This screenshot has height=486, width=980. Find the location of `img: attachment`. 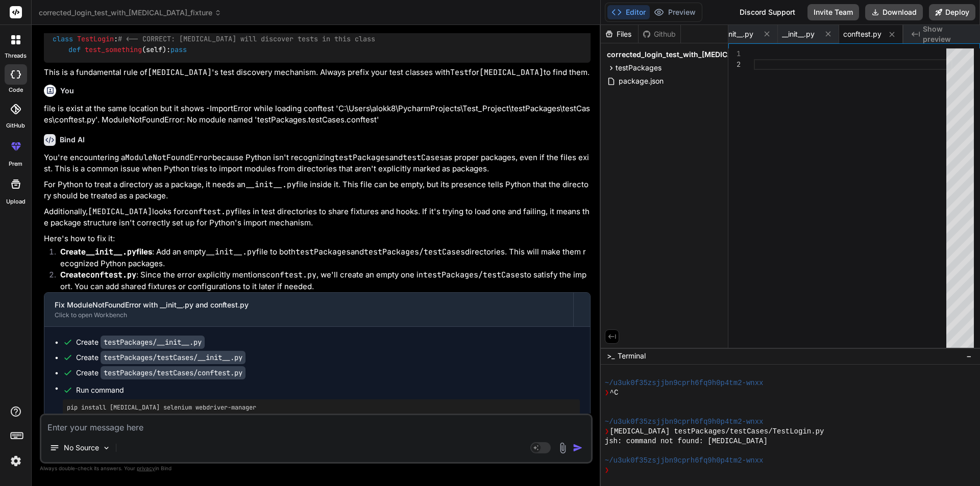

img: attachment is located at coordinates (562, 448).